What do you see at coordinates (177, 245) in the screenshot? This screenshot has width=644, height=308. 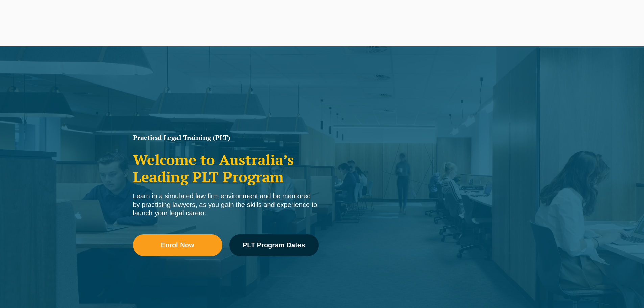 I see `span: Enrol Now` at bounding box center [177, 245].